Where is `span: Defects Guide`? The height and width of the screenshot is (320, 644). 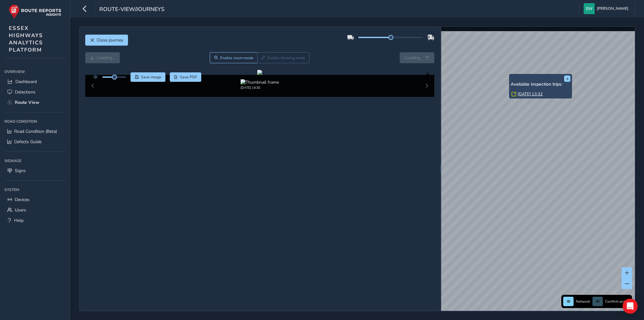
span: Defects Guide is located at coordinates (28, 142).